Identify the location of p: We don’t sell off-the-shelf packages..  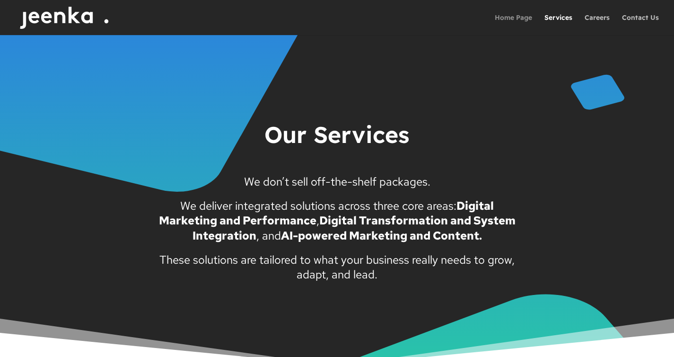
(337, 186).